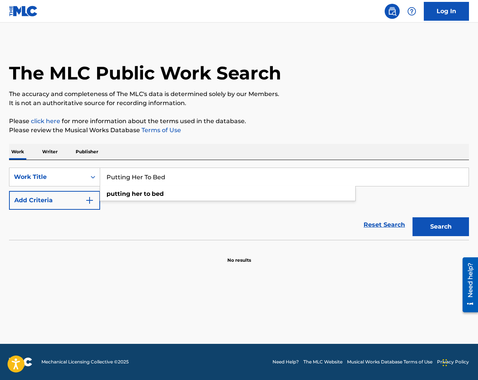 The width and height of the screenshot is (478, 380). What do you see at coordinates (18, 152) in the screenshot?
I see `p: Work` at bounding box center [18, 152].